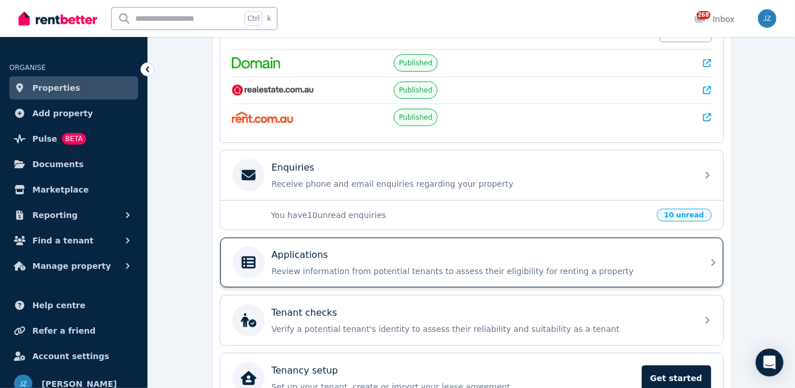 The image size is (795, 388). I want to click on a: Add property, so click(73, 113).